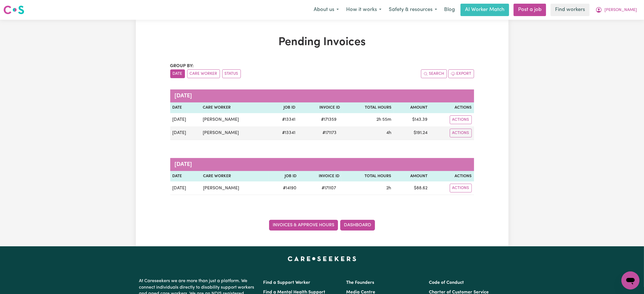 The width and height of the screenshot is (644, 294). What do you see at coordinates (364, 10) in the screenshot?
I see `button: How it works` at bounding box center [364, 10].